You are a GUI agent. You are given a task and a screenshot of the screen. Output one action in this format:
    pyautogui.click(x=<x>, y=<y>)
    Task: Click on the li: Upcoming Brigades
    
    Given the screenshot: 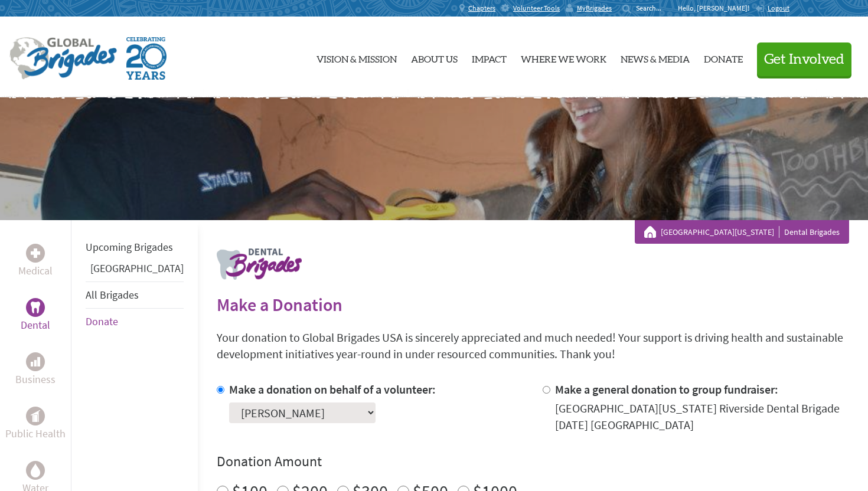 What is the action you would take?
    pyautogui.click(x=135, y=247)
    